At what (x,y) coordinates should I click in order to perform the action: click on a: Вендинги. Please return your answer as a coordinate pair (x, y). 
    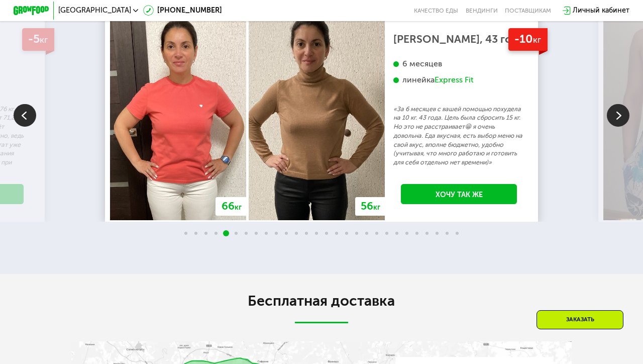
    Looking at the image, I should click on (482, 11).